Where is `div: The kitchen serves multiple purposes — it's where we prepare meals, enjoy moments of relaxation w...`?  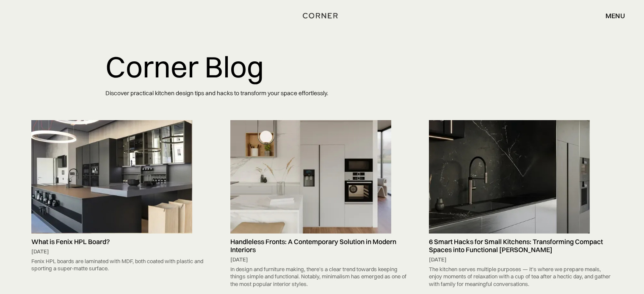 div: The kitchen serves multiple purposes — it's where we prepare meals, enjoy moments of relaxation w... is located at coordinates (521, 277).